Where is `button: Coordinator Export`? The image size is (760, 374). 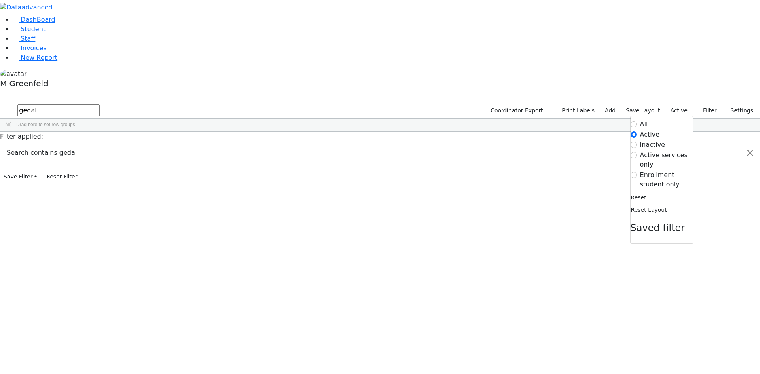 button: Coordinator Export is located at coordinates (516, 110).